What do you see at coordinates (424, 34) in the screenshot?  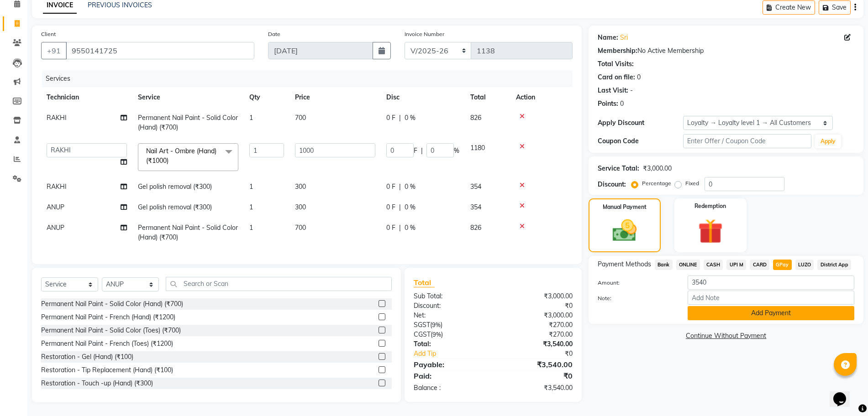 I see `label: Invoice Number` at bounding box center [424, 34].